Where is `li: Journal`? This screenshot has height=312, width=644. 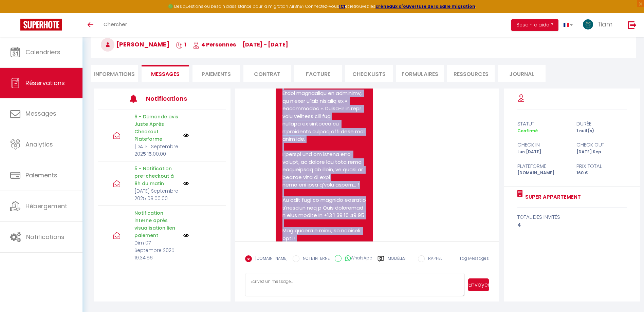
li: Journal is located at coordinates (522, 73).